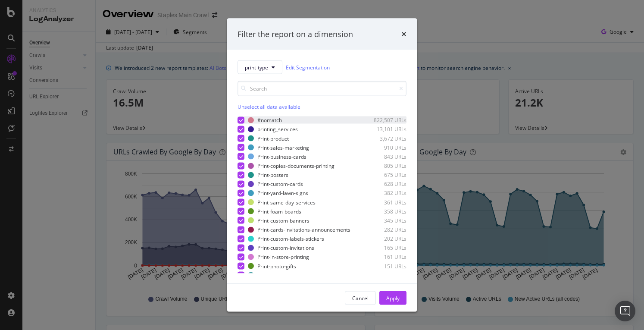 The width and height of the screenshot is (644, 330). What do you see at coordinates (280, 184) in the screenshot?
I see `div: Print-custom-cards` at bounding box center [280, 184].